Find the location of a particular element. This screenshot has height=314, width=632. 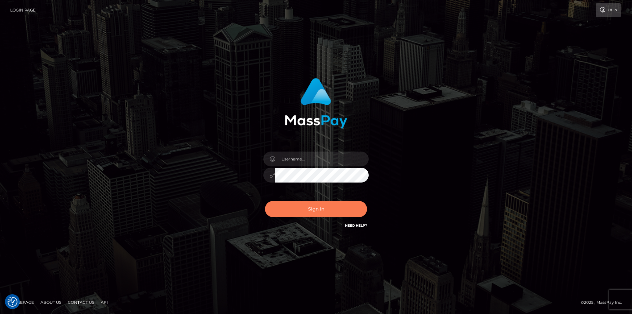

button: Consent Preferences is located at coordinates (13, 302).